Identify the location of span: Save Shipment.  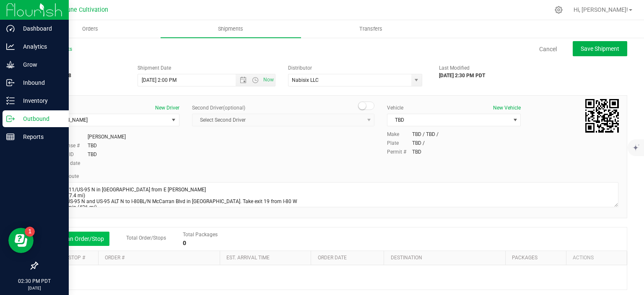
(600, 49).